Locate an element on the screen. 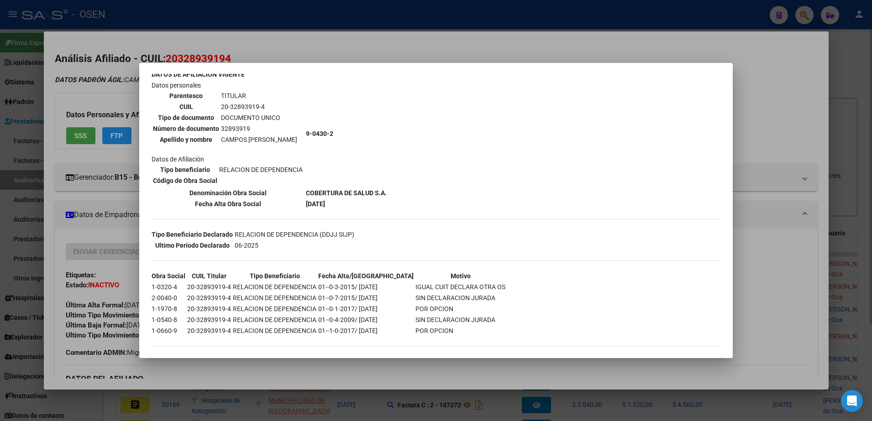 Image resolution: width=872 pixels, height=421 pixels. th: CUIL Titular is located at coordinates (209, 276).